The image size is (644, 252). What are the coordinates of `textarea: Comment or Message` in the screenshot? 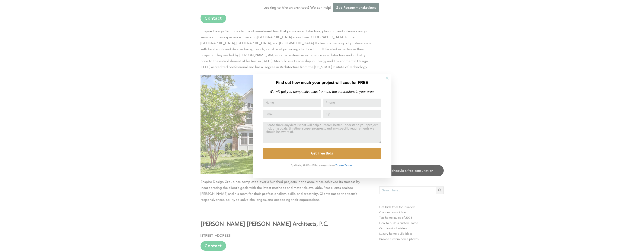 It's located at (322, 132).